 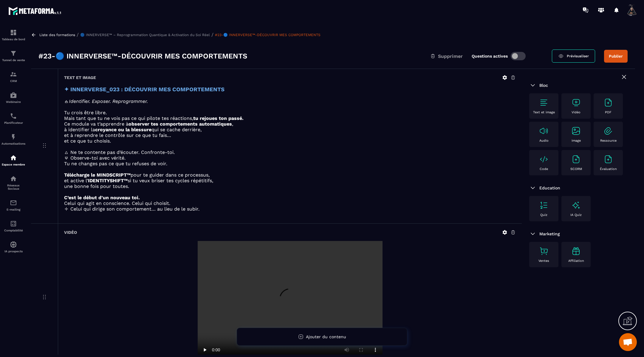 What do you see at coordinates (14, 102) in the screenshot?
I see `p: Webinaire` at bounding box center [14, 102].